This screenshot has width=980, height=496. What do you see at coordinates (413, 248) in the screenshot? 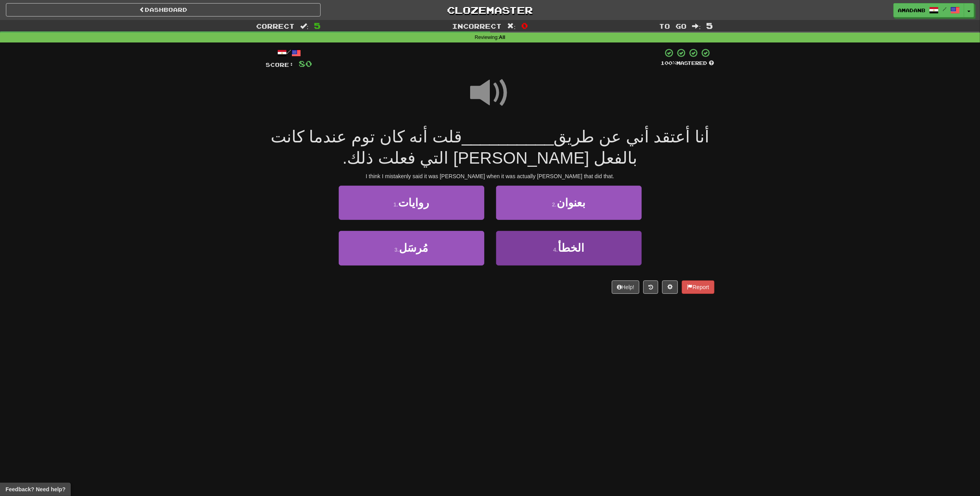
I see `span: مُرسَل` at bounding box center [413, 248].